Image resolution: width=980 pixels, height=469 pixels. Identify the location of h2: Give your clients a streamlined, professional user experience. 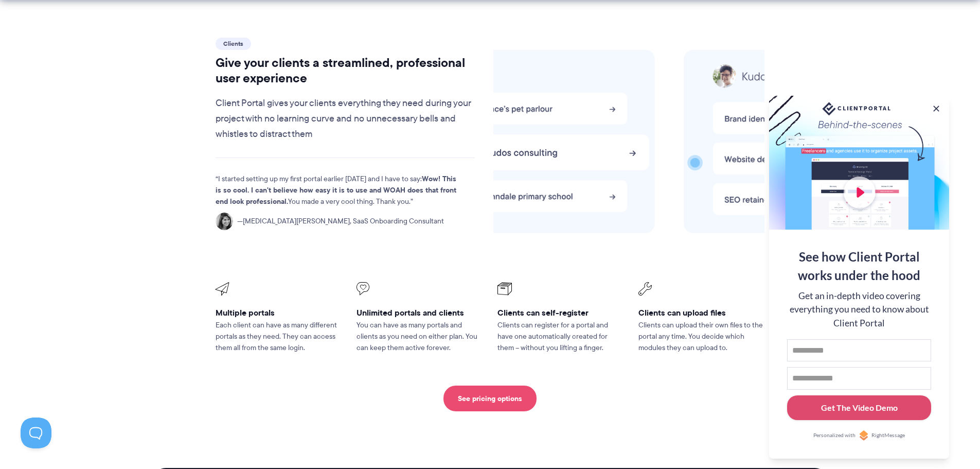
(345, 70).